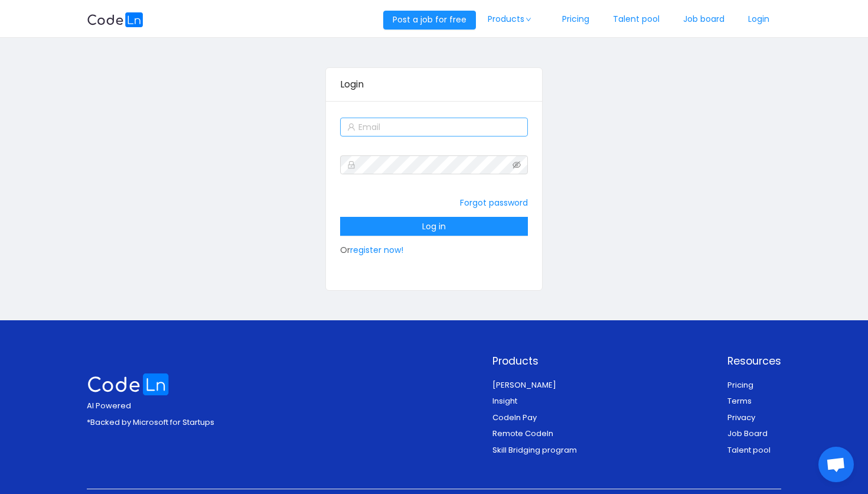  Describe the element at coordinates (535, 449) in the screenshot. I see `a: Skill Bridging program` at that location.